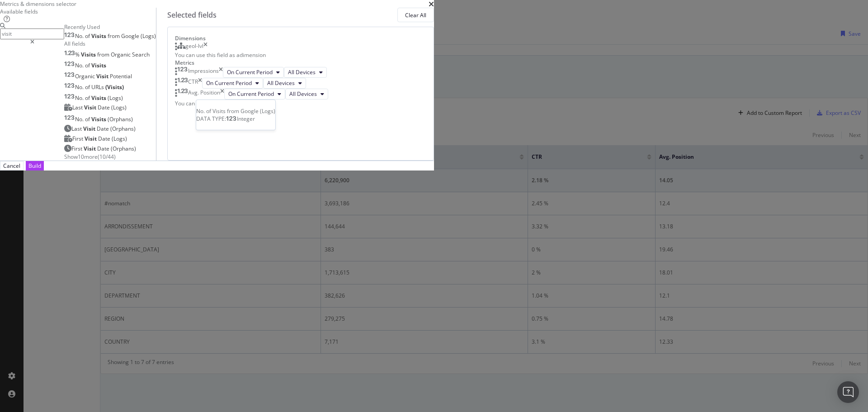 Image resolution: width=868 pixels, height=412 pixels. Describe the element at coordinates (194, 47) in the screenshot. I see `div: geol-lvl` at that location.